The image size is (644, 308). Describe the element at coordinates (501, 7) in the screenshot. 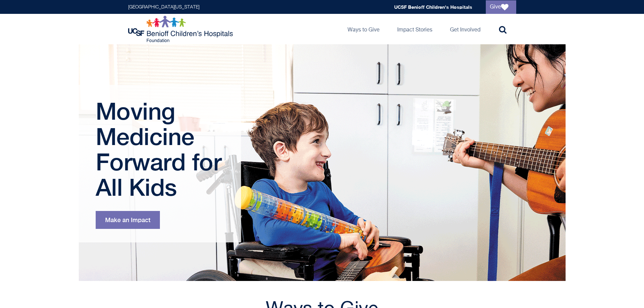

I see `a: Give` at that location.